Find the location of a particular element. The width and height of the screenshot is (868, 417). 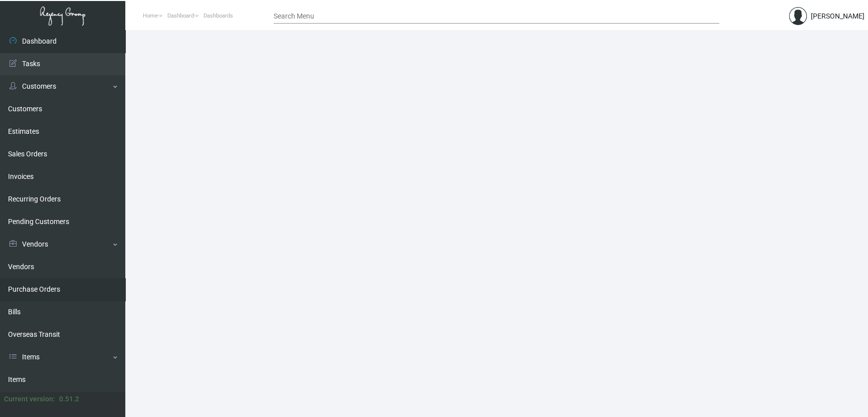

img: admin@bootstrapmaster.com is located at coordinates (798, 16).